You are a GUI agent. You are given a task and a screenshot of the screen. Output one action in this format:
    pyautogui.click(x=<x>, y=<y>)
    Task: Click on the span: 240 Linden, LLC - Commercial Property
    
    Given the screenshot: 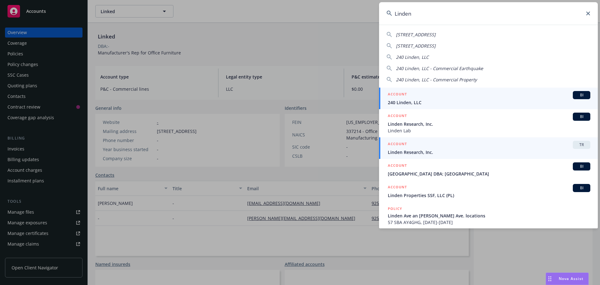 What is the action you would take?
    pyautogui.click(x=436, y=79)
    